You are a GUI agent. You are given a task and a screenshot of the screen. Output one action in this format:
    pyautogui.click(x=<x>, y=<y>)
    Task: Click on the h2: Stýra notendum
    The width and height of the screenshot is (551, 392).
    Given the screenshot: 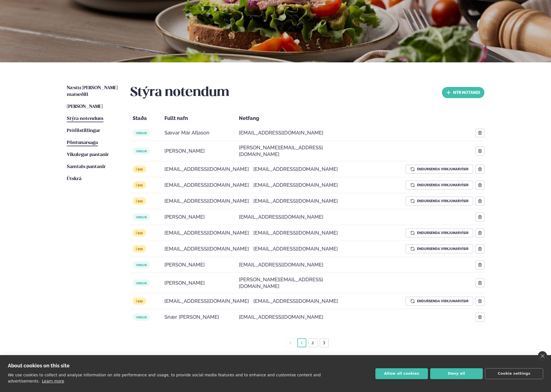 What is the action you would take?
    pyautogui.click(x=180, y=93)
    